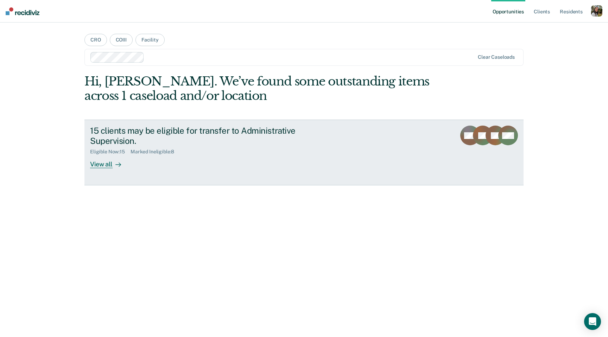 The image size is (608, 337). I want to click on div: Clear caseloads, so click(496, 57).